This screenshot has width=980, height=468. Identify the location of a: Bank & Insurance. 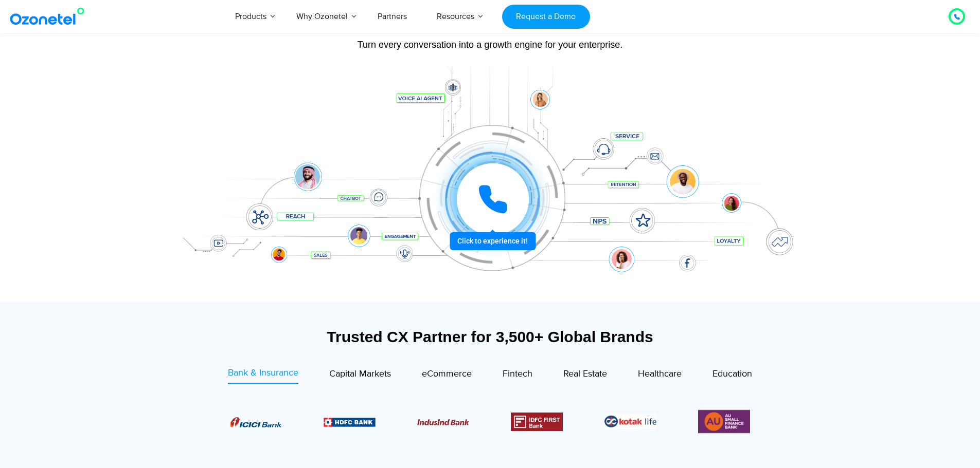
(262, 375).